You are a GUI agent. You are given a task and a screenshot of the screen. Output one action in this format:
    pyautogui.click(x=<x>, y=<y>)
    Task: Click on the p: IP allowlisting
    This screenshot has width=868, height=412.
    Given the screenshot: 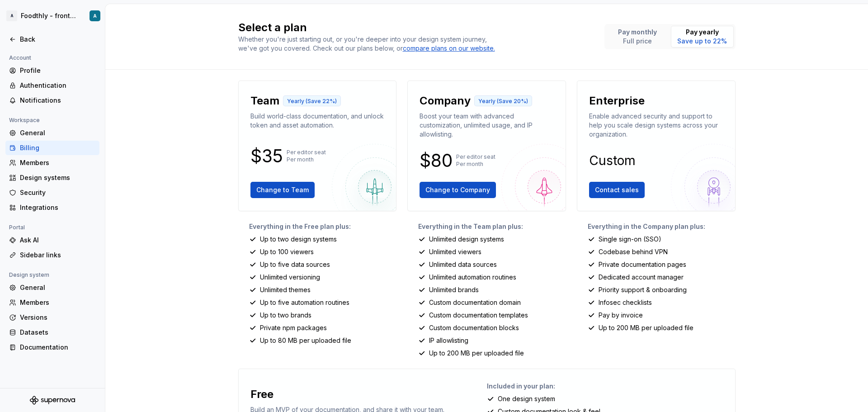 What is the action you would take?
    pyautogui.click(x=448, y=341)
    